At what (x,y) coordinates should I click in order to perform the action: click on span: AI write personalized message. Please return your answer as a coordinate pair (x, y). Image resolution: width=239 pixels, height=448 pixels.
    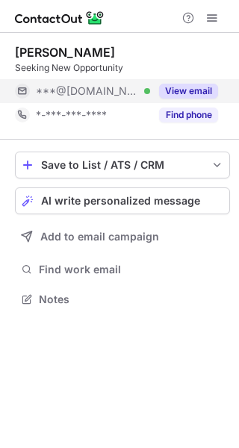
    Looking at the image, I should click on (120, 201).